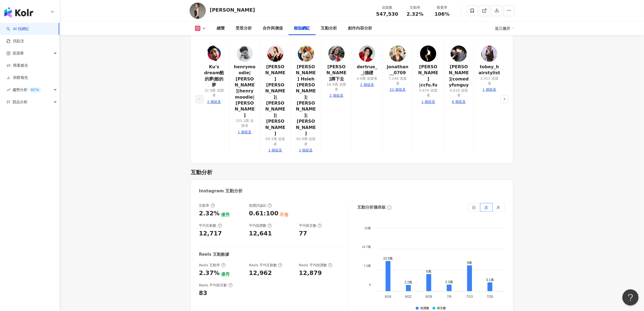  What do you see at coordinates (442, 14) in the screenshot?
I see `span: 106%` at bounding box center [442, 14].